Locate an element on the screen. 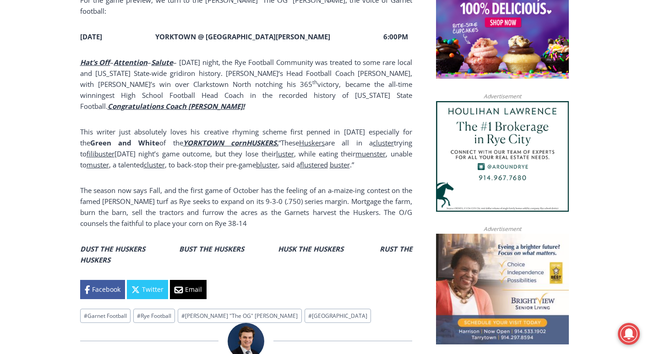 This screenshot has height=354, width=649. u: muenster is located at coordinates (370, 154).